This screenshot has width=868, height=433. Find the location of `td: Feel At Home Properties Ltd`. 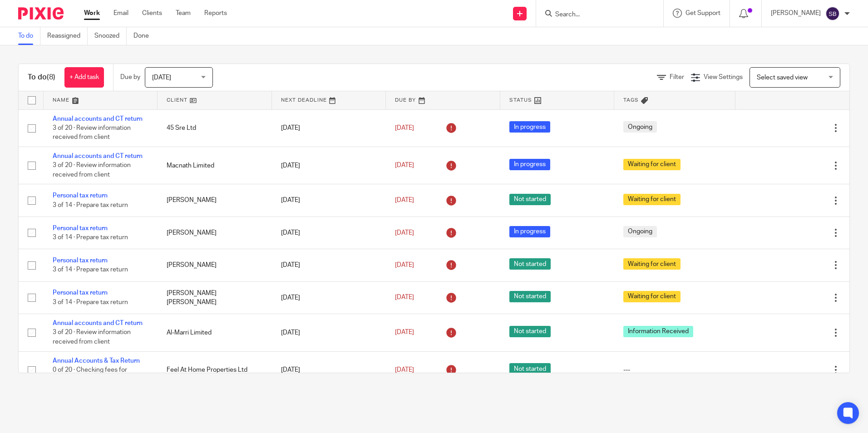

td: Feel At Home Properties Ltd is located at coordinates (214, 370).